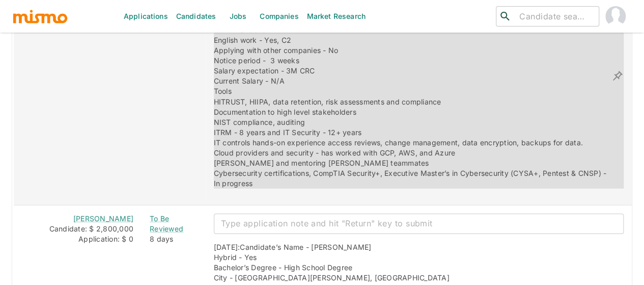 This screenshot has height=285, width=644. Describe the element at coordinates (173, 239) in the screenshot. I see `div: 8 days` at that location.